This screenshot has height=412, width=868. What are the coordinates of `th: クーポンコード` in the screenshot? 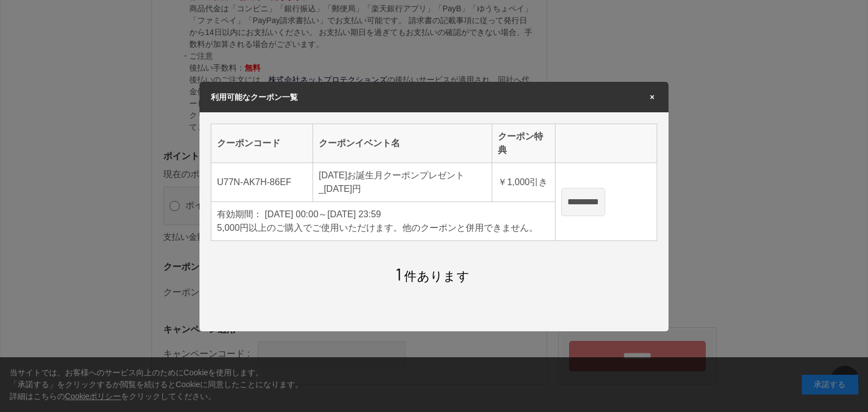 It's located at (262, 143).